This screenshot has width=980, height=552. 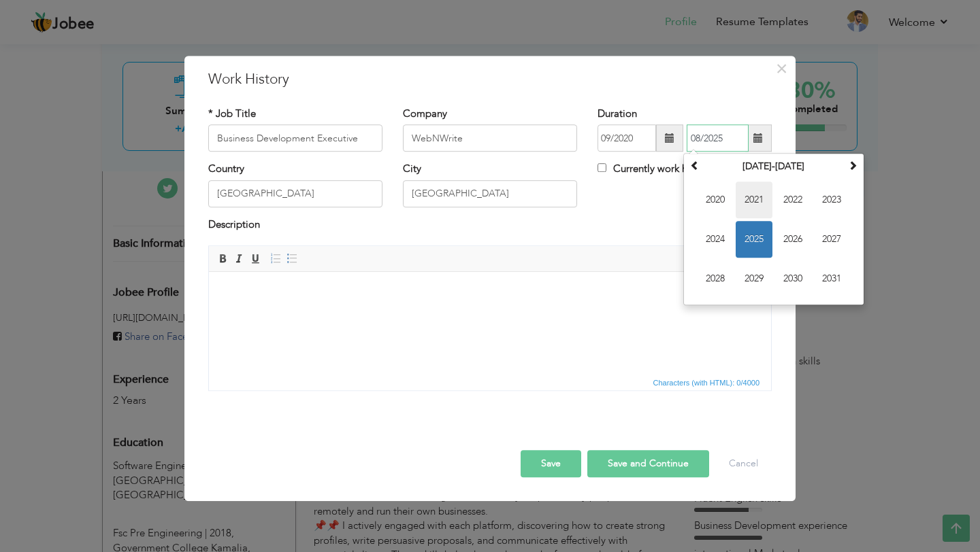 What do you see at coordinates (792, 200) in the screenshot?
I see `span: 2022` at bounding box center [792, 200].